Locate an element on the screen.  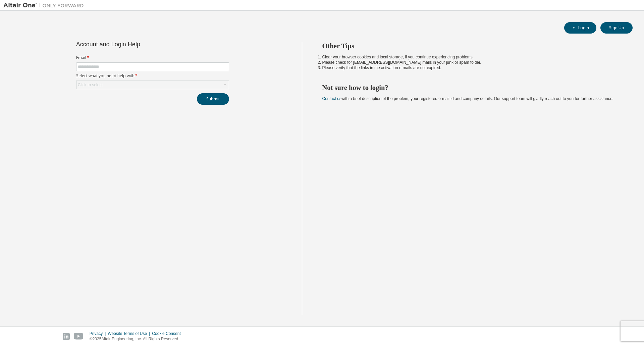
h2: Not sure how to login? is located at coordinates (472, 88).